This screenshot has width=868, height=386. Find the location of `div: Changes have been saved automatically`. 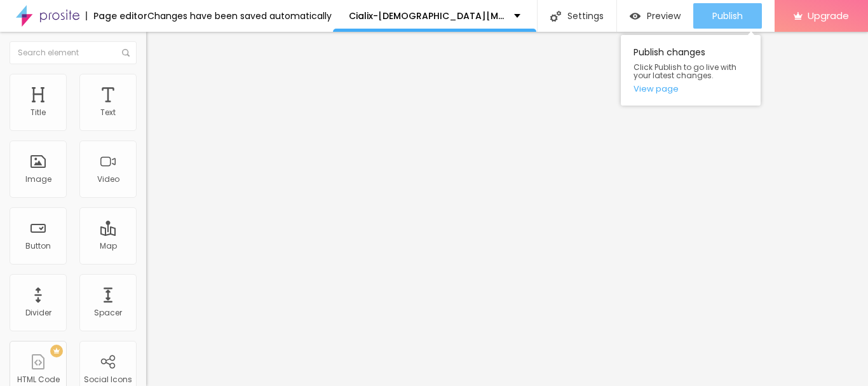

div: Changes have been saved automatically is located at coordinates (239, 16).